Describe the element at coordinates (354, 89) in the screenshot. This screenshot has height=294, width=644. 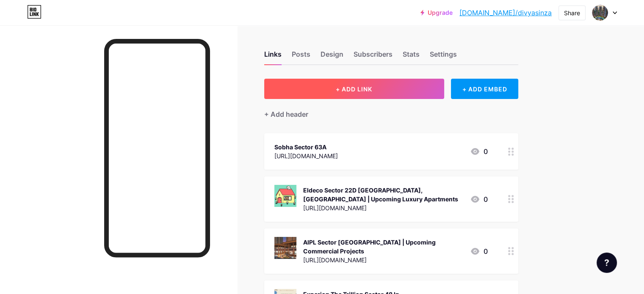
I see `button: + ADD LINK` at that location.